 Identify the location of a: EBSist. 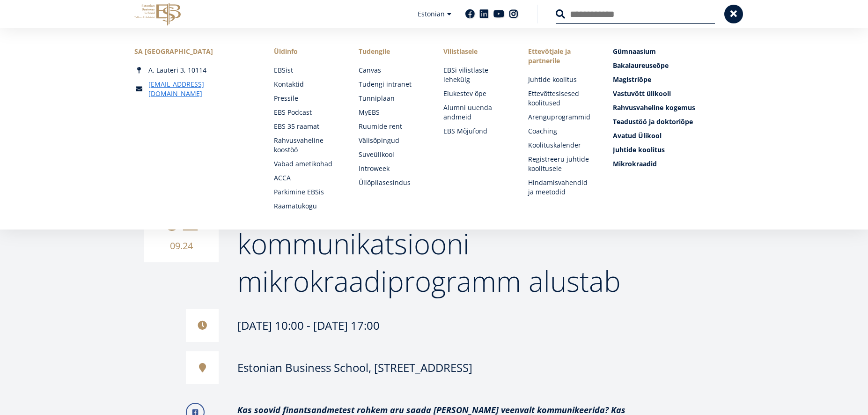
(306, 70).